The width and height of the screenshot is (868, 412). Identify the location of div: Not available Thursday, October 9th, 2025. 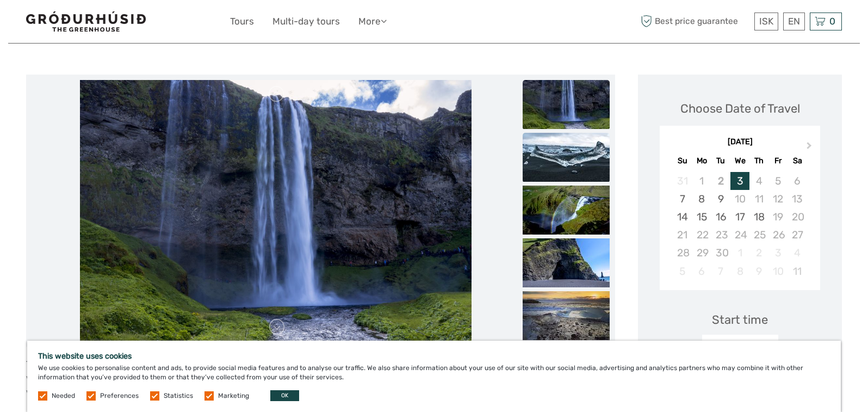
(759, 271).